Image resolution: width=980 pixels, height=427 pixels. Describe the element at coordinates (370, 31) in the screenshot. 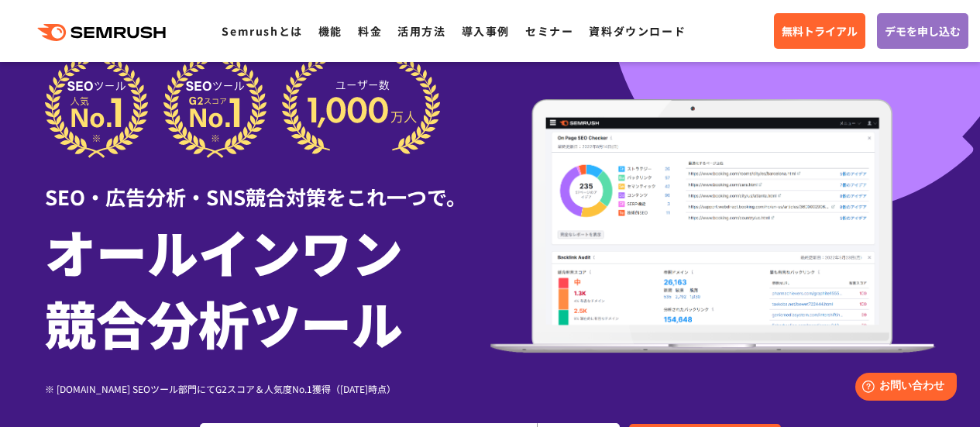

I see `a: 料金` at that location.